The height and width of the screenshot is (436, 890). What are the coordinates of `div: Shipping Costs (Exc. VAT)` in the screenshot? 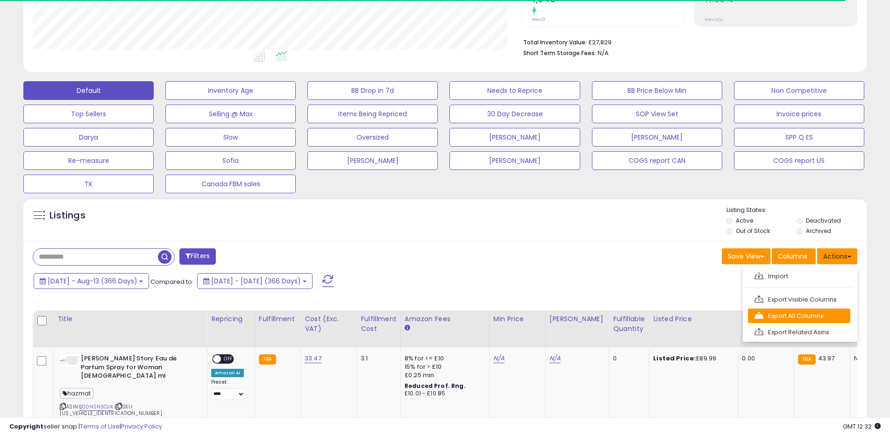 It's located at (765, 329).